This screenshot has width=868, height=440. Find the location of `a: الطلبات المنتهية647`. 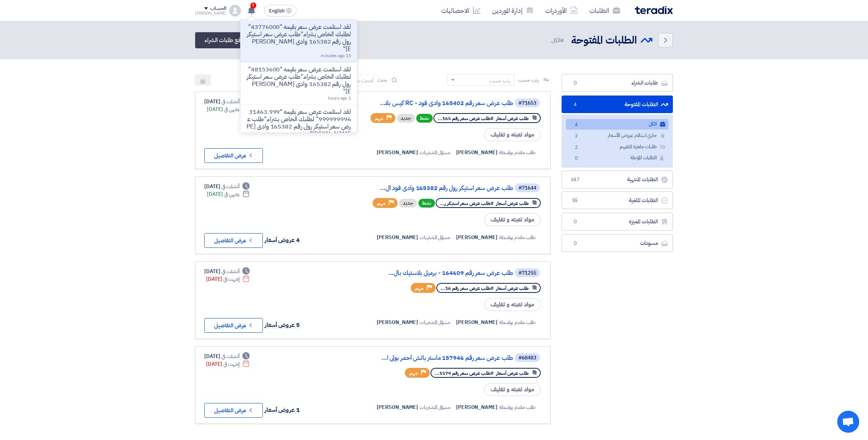

a: الطلبات المنتهية647 is located at coordinates (617, 179).